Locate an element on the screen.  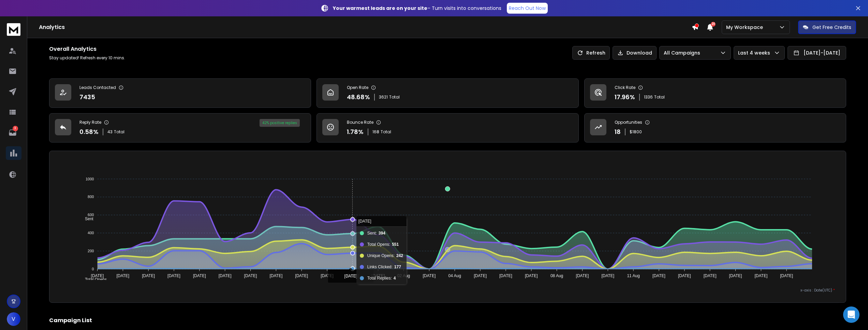
div: Open Intercom Messenger is located at coordinates (851, 315).